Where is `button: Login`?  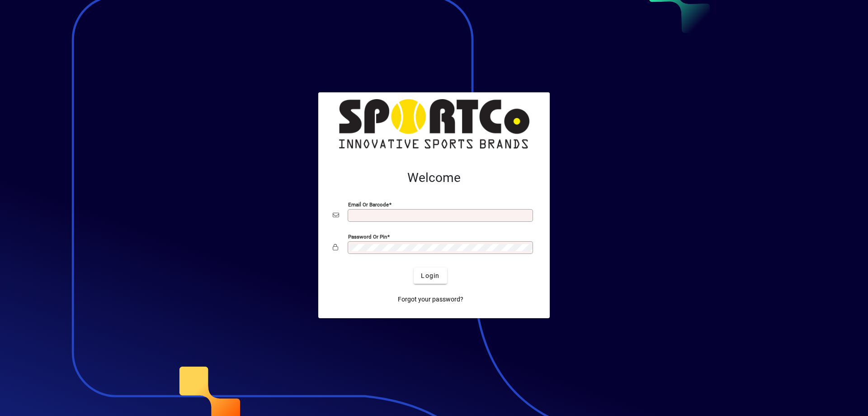 button: Login is located at coordinates (430, 276).